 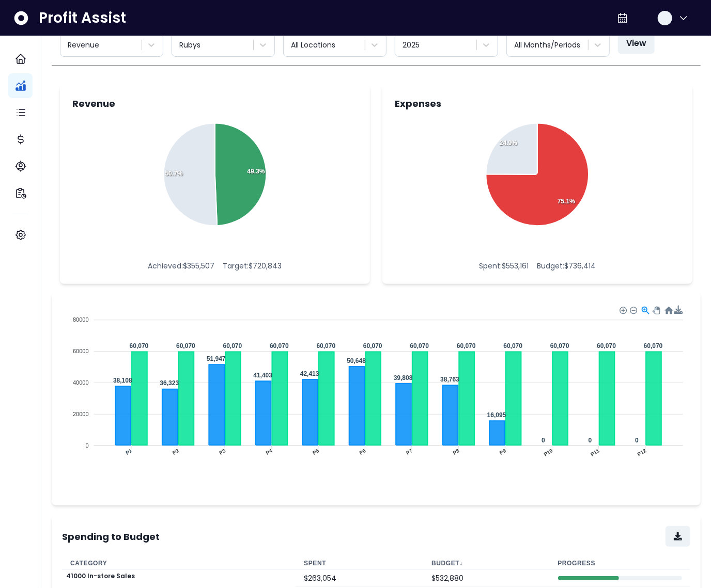 What do you see at coordinates (486, 563) in the screenshot?
I see `th: Budget ↓` at bounding box center [486, 563].